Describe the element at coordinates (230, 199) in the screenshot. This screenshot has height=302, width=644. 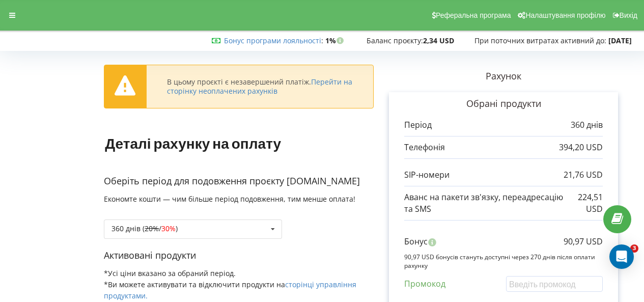
I see `span: Економте кошти — чим більше період подовження, тим менше оплата!` at that location.